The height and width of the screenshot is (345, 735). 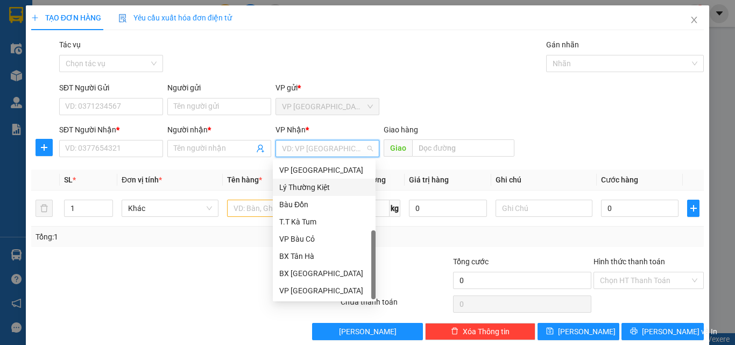 I want to click on div: VP Tân Bình, so click(x=324, y=170).